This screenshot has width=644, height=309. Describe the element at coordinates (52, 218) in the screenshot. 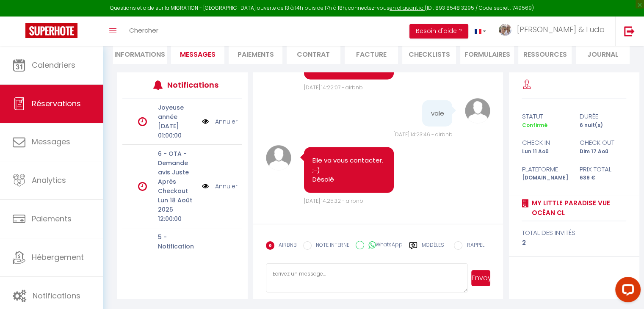

I see `span: Paiements` at that location.